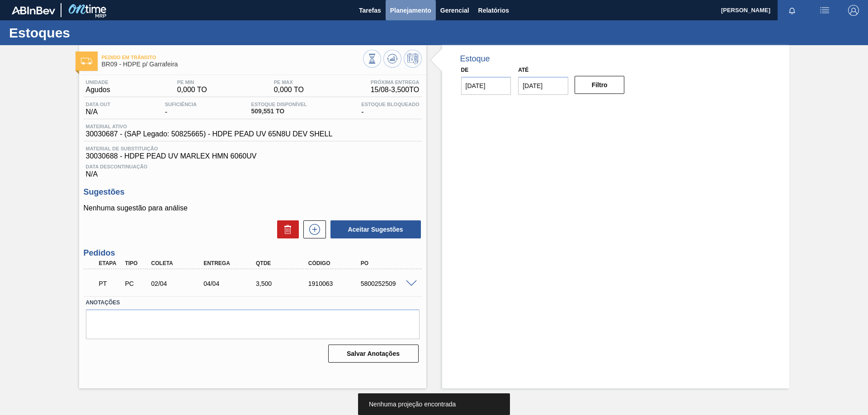 Image resolution: width=868 pixels, height=415 pixels. Describe the element at coordinates (98, 90) in the screenshot. I see `span: Agudos` at that location.